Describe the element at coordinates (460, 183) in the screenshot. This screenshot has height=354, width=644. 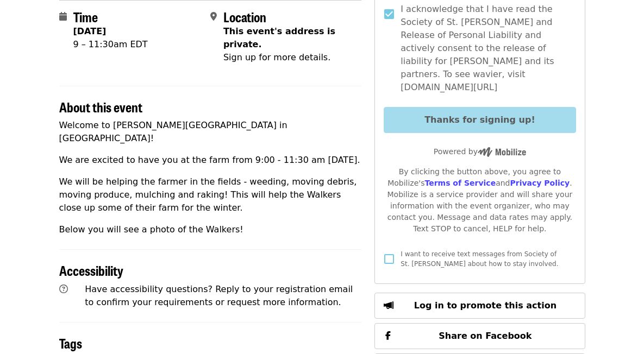
I see `a: Terms of Service` at that location.